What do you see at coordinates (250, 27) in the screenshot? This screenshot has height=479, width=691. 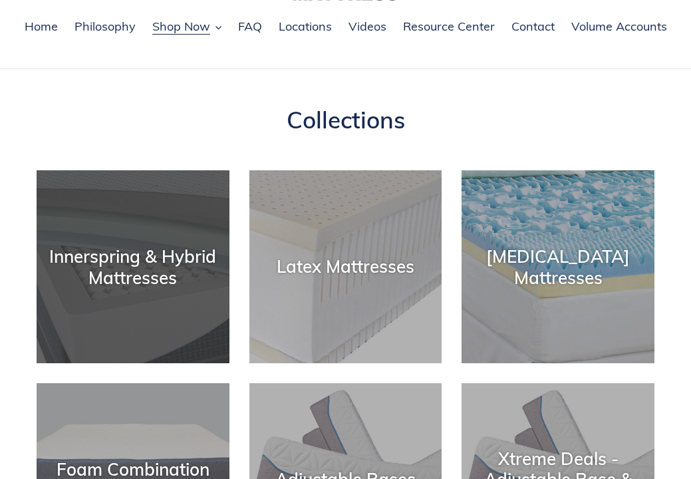 I see `a: FAQ` at bounding box center [250, 27].